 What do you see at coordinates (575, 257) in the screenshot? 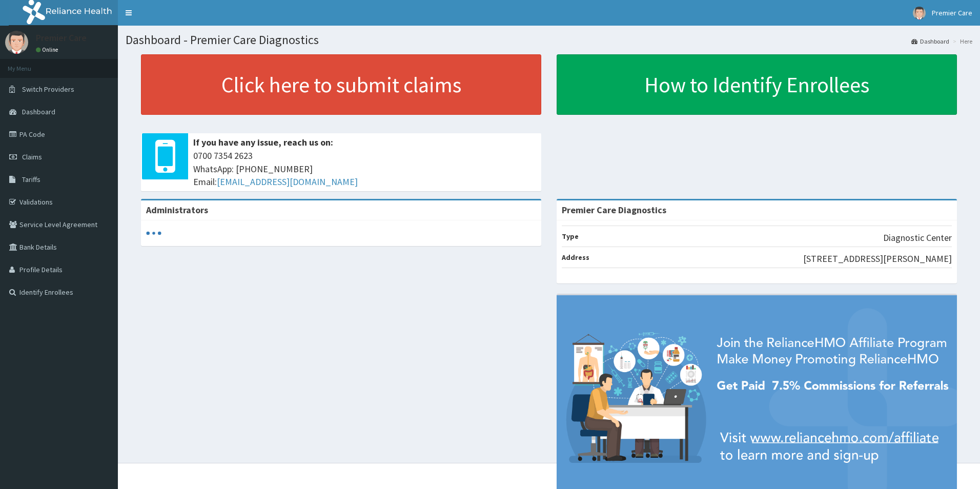
I see `b: Address` at bounding box center [575, 257].